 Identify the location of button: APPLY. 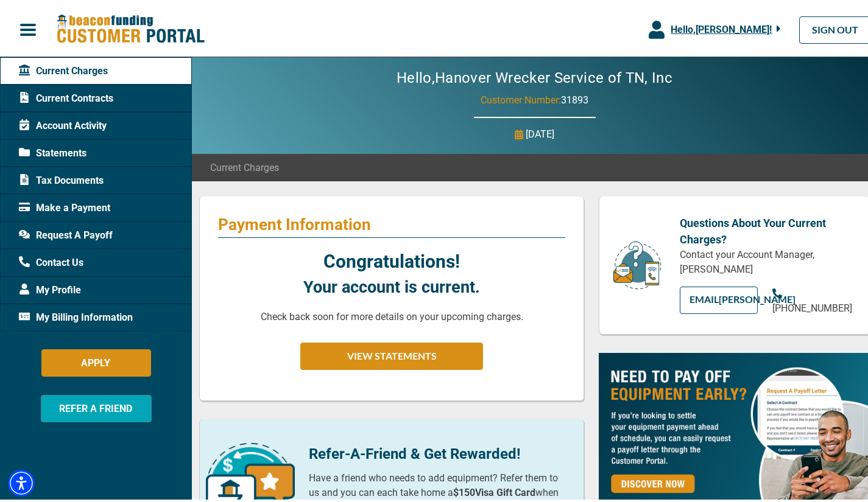
(96, 361).